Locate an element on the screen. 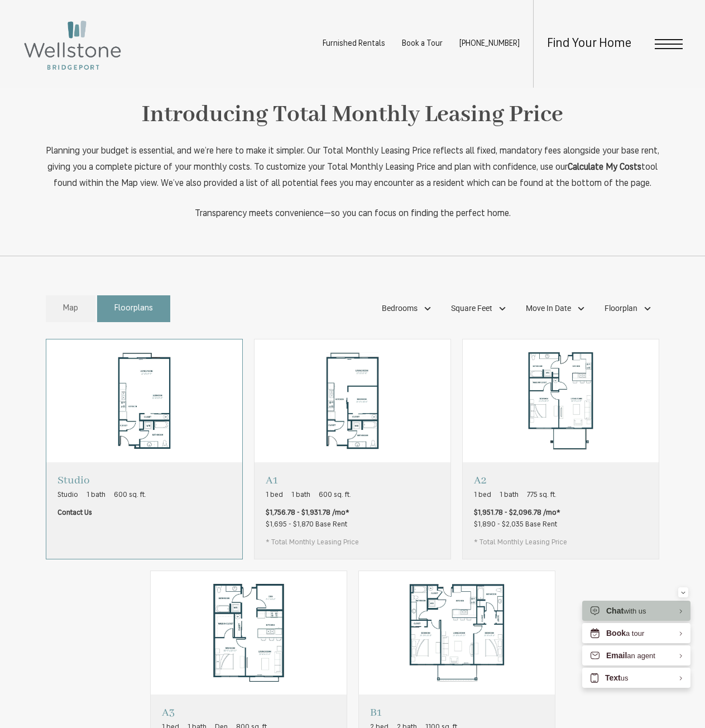 The height and width of the screenshot is (728, 705). span: Contact Us is located at coordinates (75, 513).